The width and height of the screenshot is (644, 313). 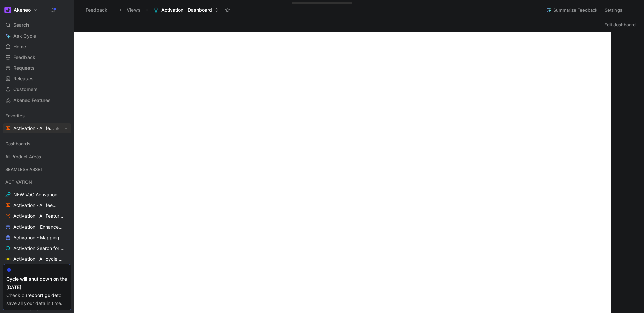 I want to click on div: Check our to save all your data in time., so click(x=37, y=299).